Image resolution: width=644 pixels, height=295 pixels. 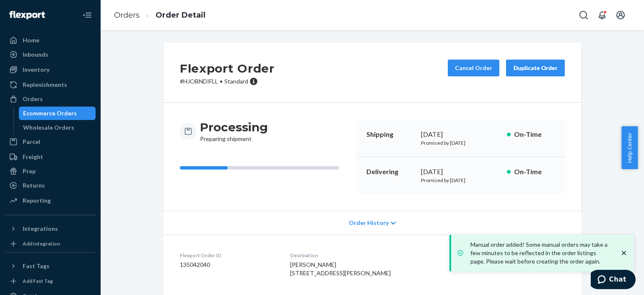 What do you see at coordinates (50, 266) in the screenshot?
I see `button: Fast Tags` at bounding box center [50, 266].